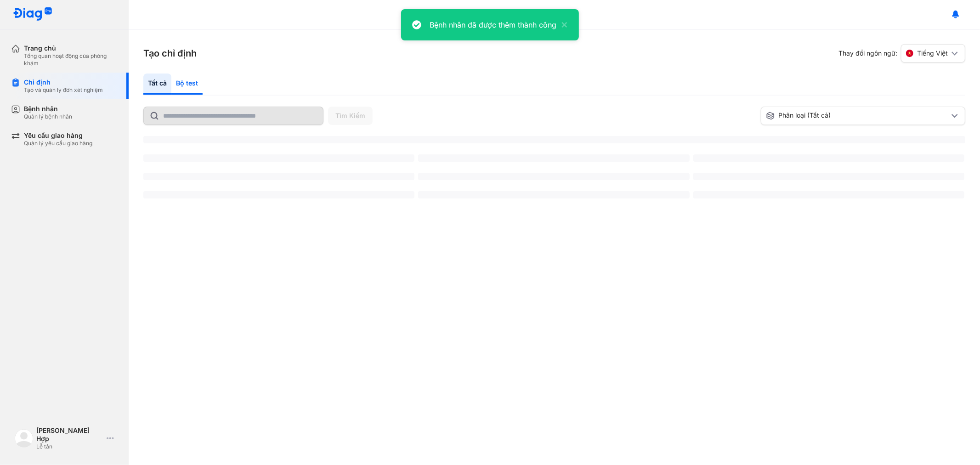  Describe the element at coordinates (493, 25) in the screenshot. I see `div: Bệnh nhân đã được thêm thành công` at that location.